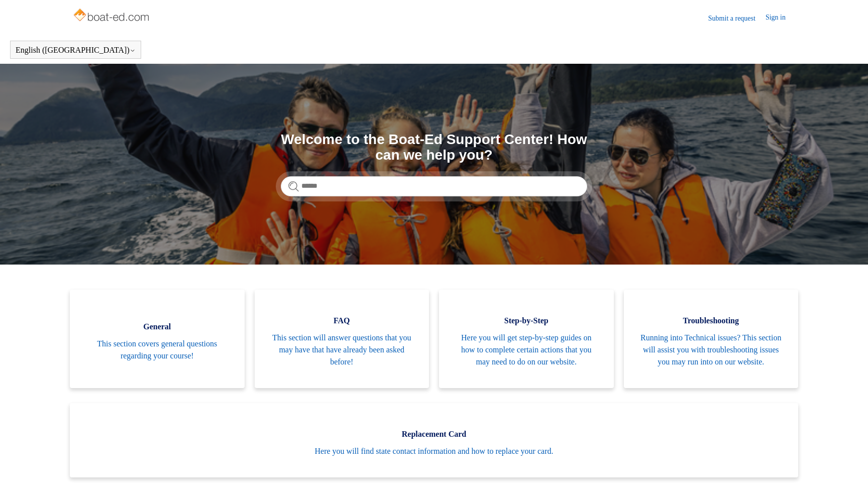 This screenshot has width=868, height=498. What do you see at coordinates (847, 477) in the screenshot?
I see `div: Live chat` at bounding box center [847, 477].